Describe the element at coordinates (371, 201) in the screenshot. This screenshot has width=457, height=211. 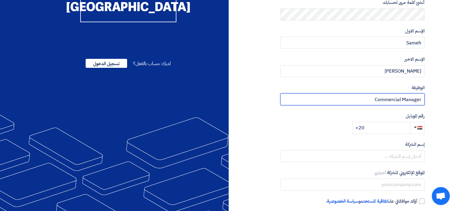
I see `span: أؤكد موافقتي على و .` at that location.